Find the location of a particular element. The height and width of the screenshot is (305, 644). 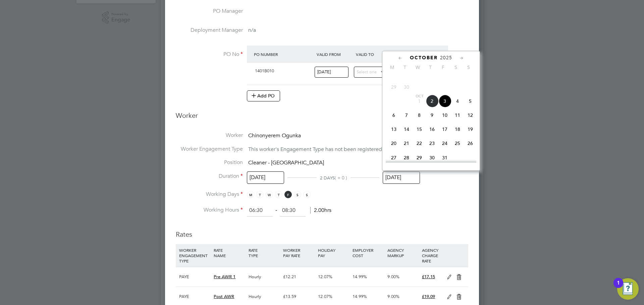

div: Hourly is located at coordinates (264, 277).